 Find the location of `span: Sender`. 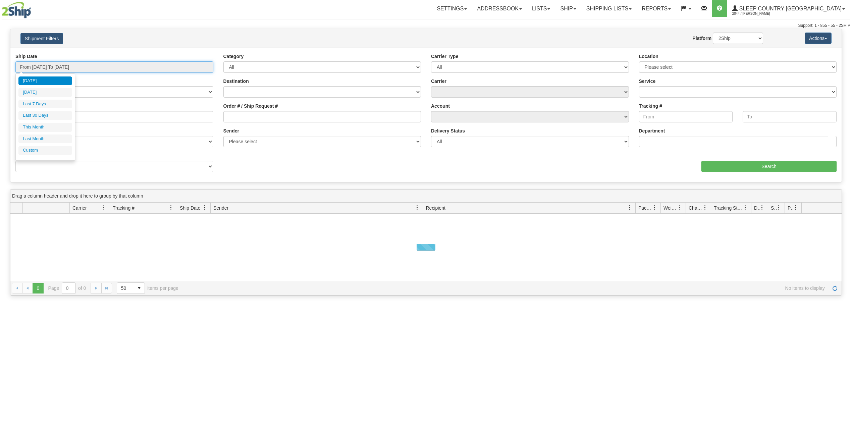

span: Sender is located at coordinates (221, 208).